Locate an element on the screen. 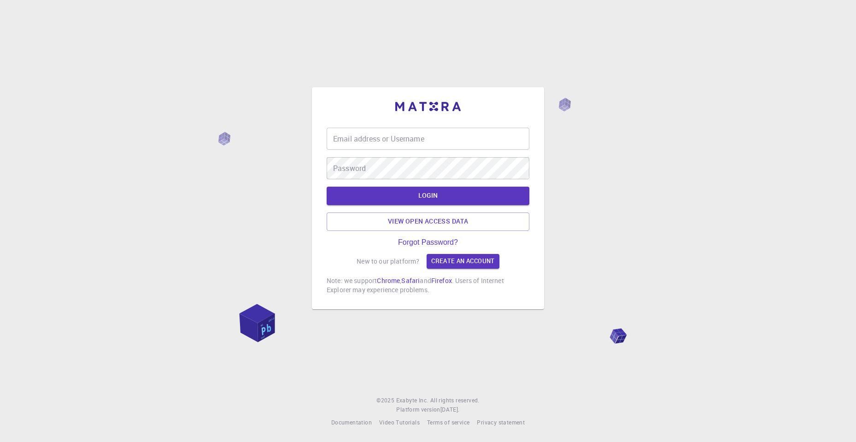  a: Create an account is located at coordinates (462, 261).